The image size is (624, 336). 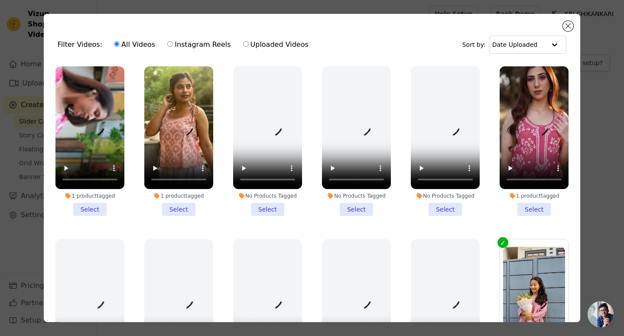 What do you see at coordinates (185, 45) in the screenshot?
I see `div: Filter Videos:` at bounding box center [185, 45].